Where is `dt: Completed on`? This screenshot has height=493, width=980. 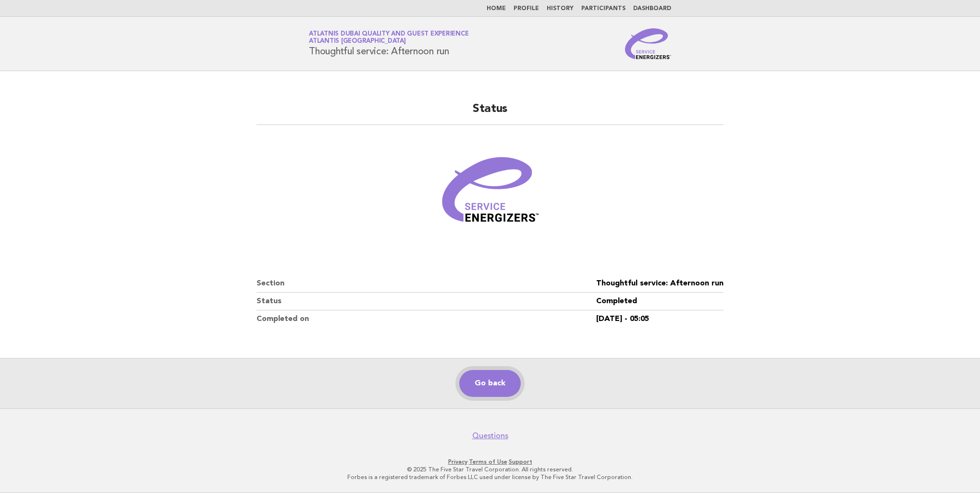
dt: Completed on is located at coordinates (426, 320).